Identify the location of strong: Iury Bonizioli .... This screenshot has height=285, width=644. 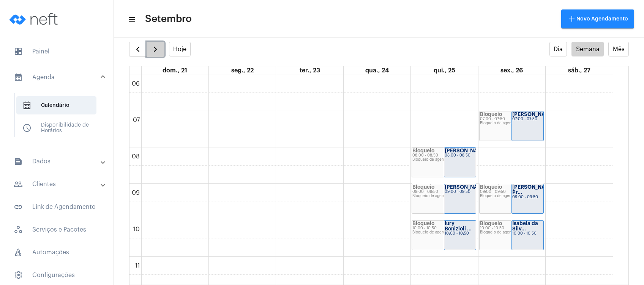
(458, 226).